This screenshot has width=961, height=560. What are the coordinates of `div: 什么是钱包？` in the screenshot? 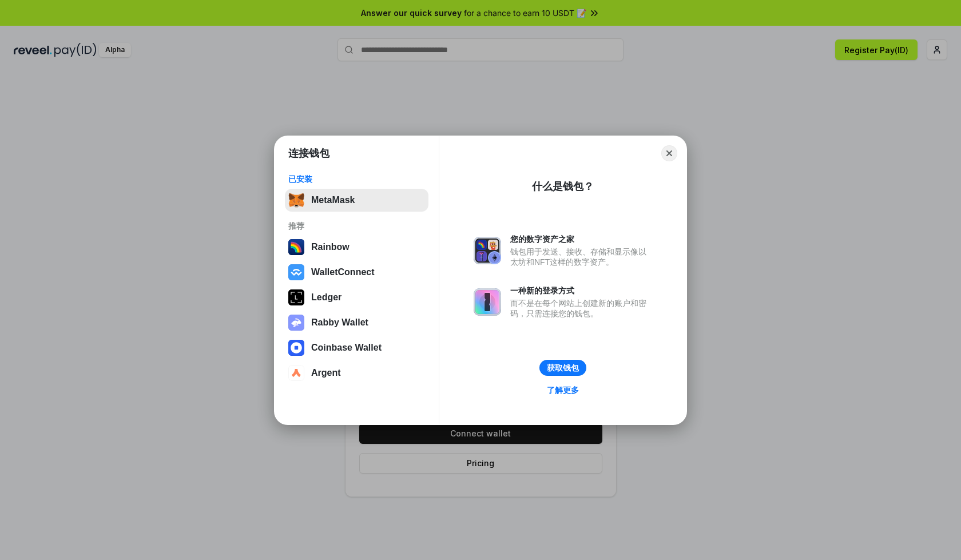 It's located at (563, 186).